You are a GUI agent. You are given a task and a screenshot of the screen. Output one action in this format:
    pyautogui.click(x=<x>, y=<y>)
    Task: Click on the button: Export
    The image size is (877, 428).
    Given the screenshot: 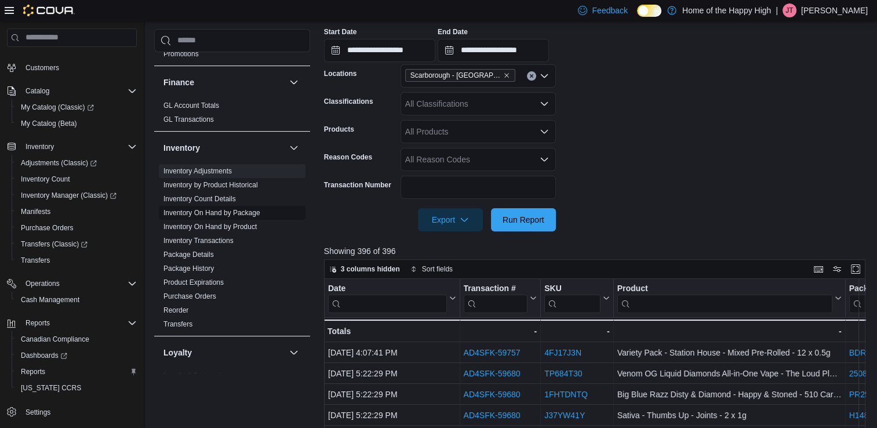 What is the action you would take?
    pyautogui.click(x=450, y=220)
    